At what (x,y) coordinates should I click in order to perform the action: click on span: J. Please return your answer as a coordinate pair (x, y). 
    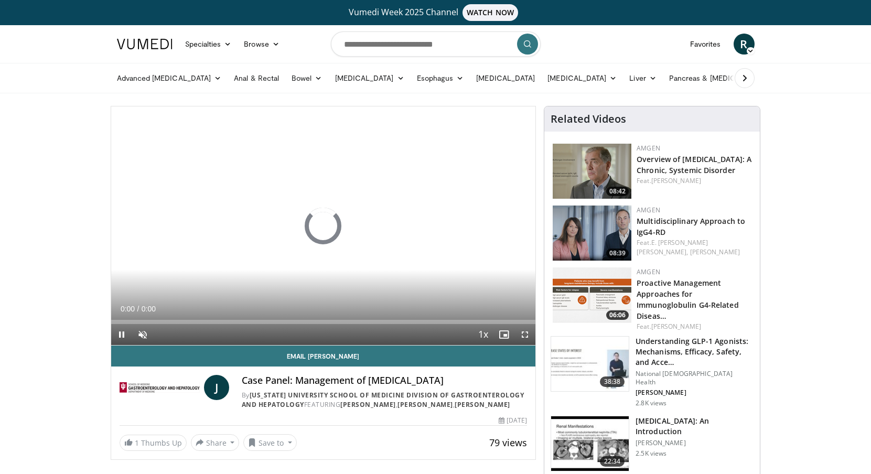
    Looking at the image, I should click on (217, 388).